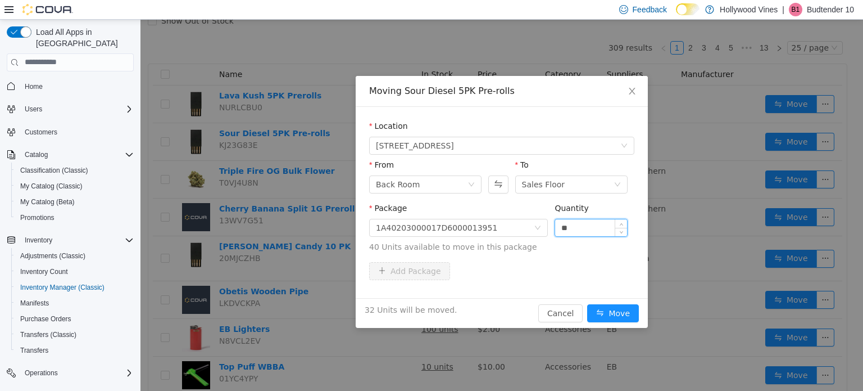 The height and width of the screenshot is (391, 863). What do you see at coordinates (75, 334) in the screenshot?
I see `button: Transfers (Classic)` at bounding box center [75, 334].